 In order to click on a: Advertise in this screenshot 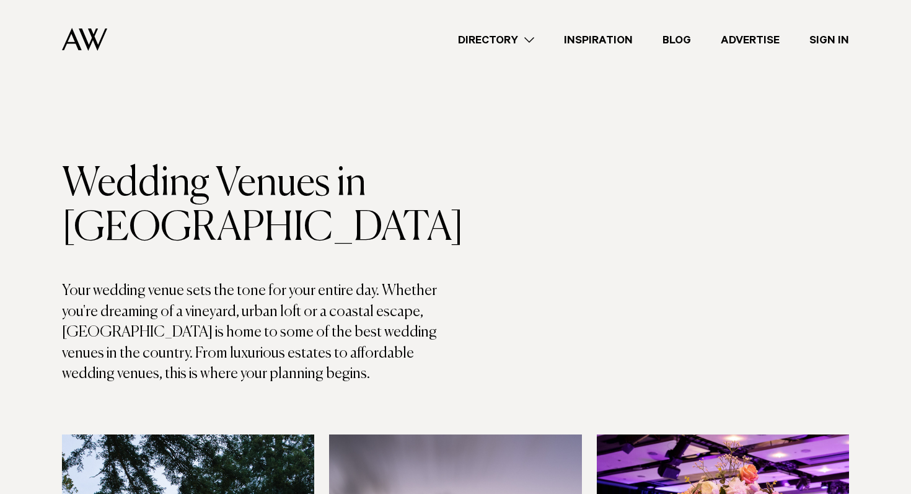, I will do `click(750, 40)`.